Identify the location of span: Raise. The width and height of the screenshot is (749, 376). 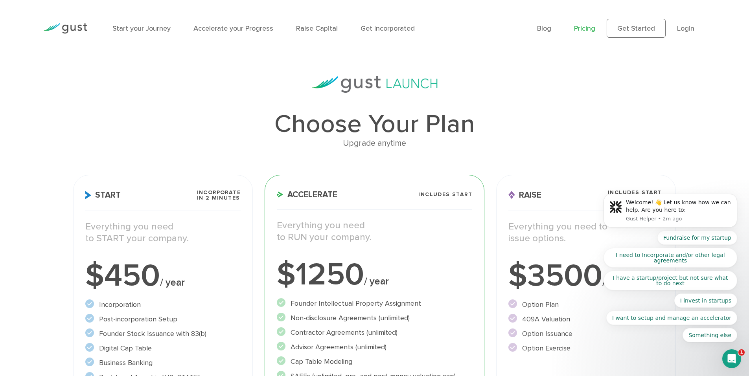
(525, 195).